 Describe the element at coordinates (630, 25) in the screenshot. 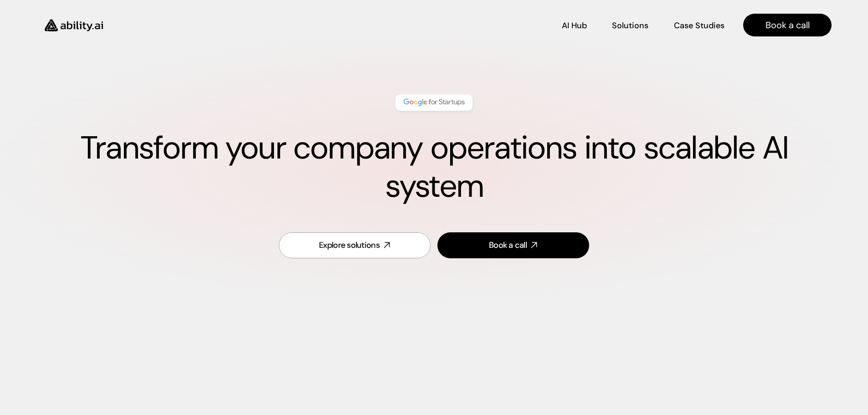

I see `a: Solutions` at that location.